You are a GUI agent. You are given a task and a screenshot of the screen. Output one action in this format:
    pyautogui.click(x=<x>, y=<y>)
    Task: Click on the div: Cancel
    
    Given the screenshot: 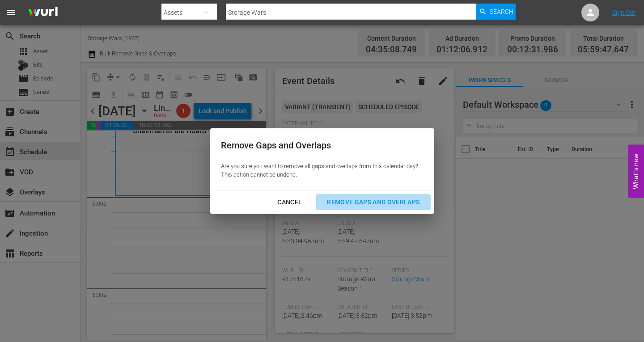 What is the action you would take?
    pyautogui.click(x=289, y=202)
    